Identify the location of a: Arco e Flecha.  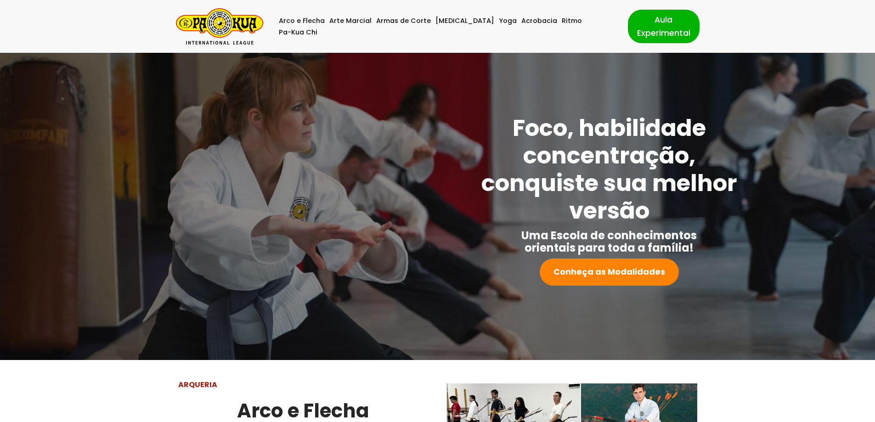
(302, 21).